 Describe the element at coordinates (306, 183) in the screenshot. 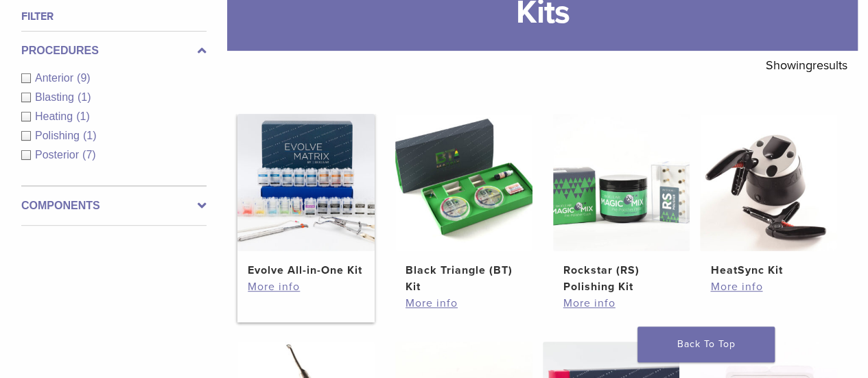

I see `img: Evolve All-in-One Kit` at that location.